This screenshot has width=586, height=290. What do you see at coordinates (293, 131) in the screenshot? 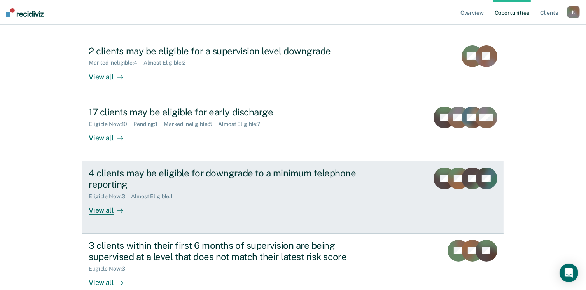
I see `a: 17 clients may be eligible for early dischargeEligible Now:10Pending:1Marked Ineligible:5Almost E...` at bounding box center [293, 131].